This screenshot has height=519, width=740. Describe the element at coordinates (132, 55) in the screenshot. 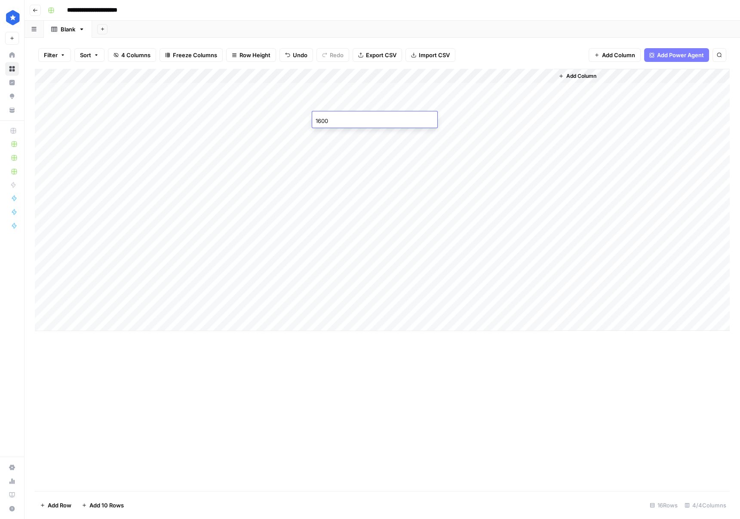

I see `button: 4 Columns` at that location.